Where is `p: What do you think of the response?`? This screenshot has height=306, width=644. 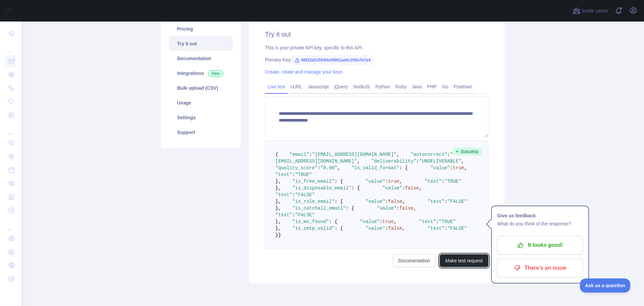
p: What do you think of the response? is located at coordinates (540, 224).